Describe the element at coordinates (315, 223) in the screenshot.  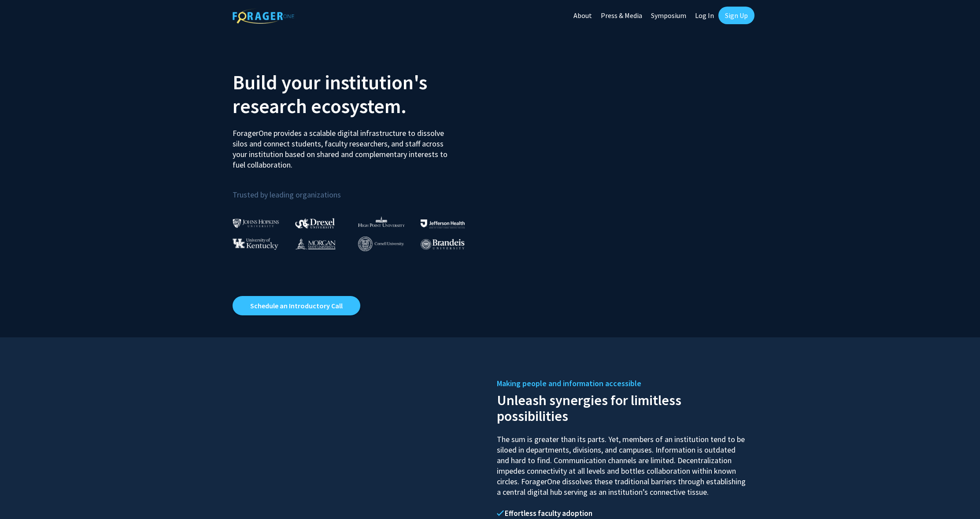
I see `img: Drexel University` at that location.